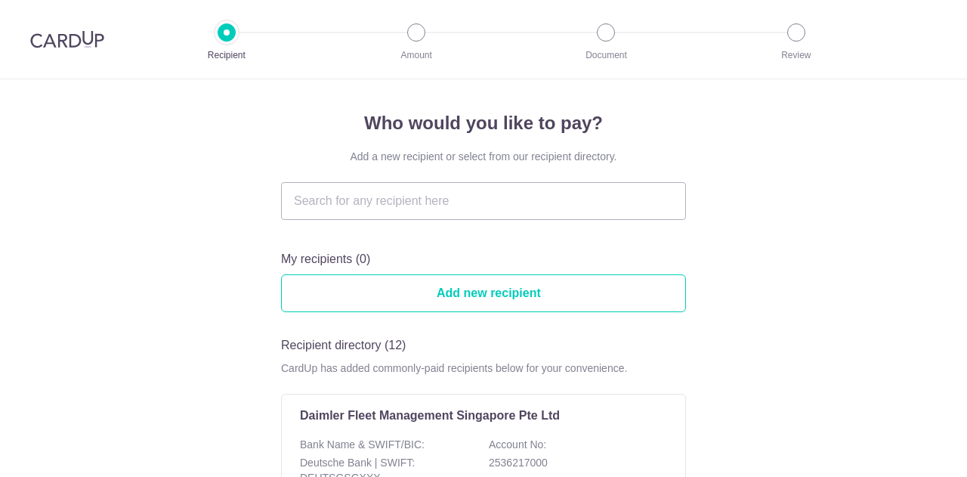 The width and height of the screenshot is (967, 477). I want to click on p: Amount, so click(416, 55).